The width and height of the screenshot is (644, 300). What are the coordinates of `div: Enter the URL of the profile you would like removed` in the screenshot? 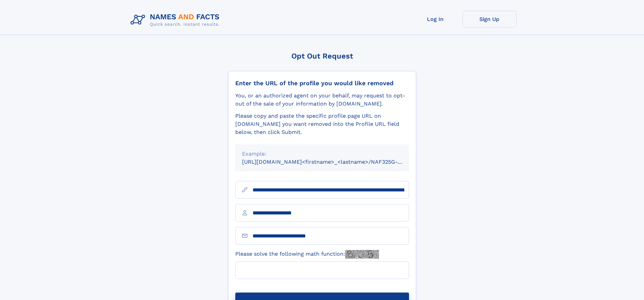 It's located at (322, 83).